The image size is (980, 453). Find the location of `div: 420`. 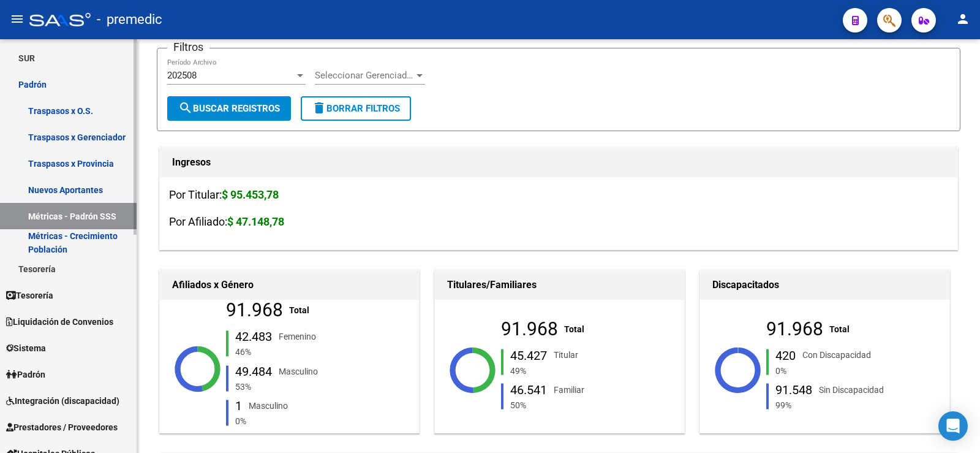

div: 420 is located at coordinates (785, 355).